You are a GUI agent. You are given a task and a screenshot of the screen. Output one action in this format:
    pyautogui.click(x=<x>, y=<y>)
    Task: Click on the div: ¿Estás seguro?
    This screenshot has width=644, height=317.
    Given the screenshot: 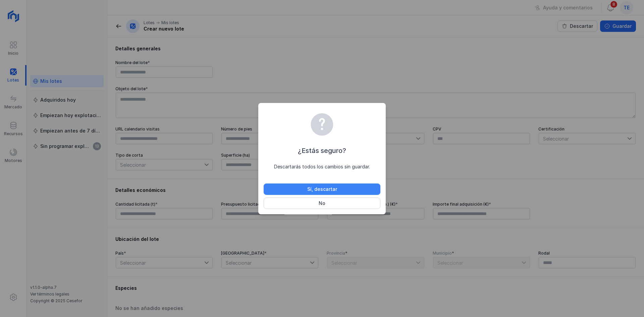 What is the action you would take?
    pyautogui.click(x=322, y=150)
    